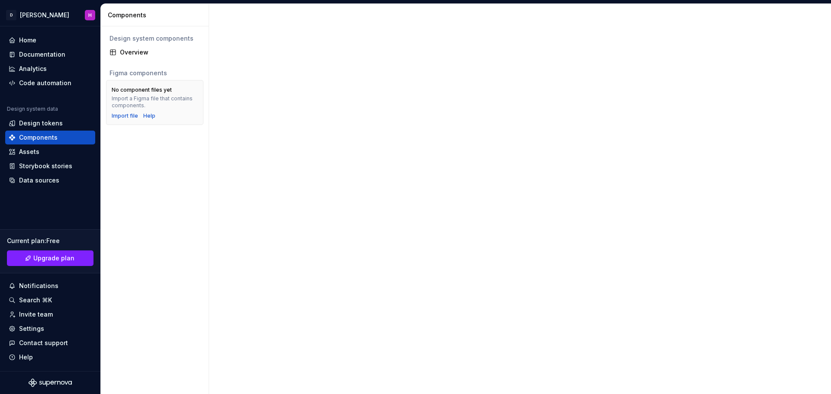 This screenshot has width=831, height=394. What do you see at coordinates (154, 102) in the screenshot?
I see `div: Import a Figma file that contains components.` at bounding box center [154, 102].